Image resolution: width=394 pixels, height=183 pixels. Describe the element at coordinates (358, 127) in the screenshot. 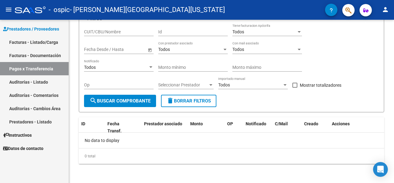

I see `datatable-header-cell: Acciones` at that location.